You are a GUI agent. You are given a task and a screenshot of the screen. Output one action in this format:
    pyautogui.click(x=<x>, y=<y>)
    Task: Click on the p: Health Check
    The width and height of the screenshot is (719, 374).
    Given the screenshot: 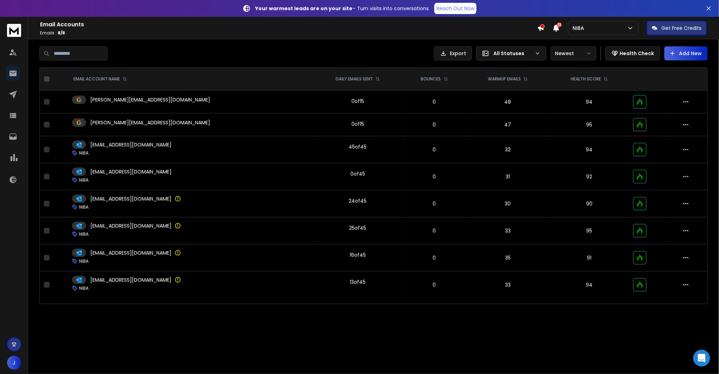 What is the action you would take?
    pyautogui.click(x=637, y=53)
    